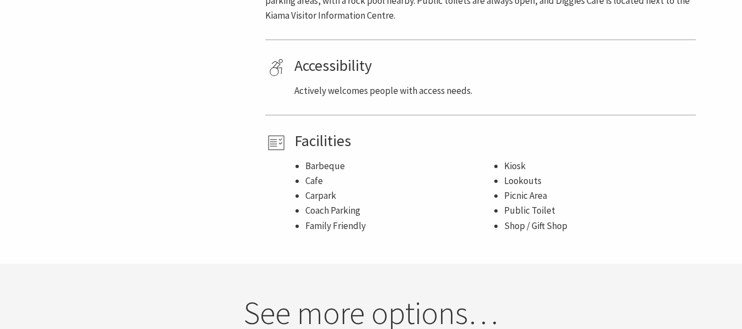 The image size is (742, 329). Describe the element at coordinates (598, 166) in the screenshot. I see `li: Kiosk` at that location.